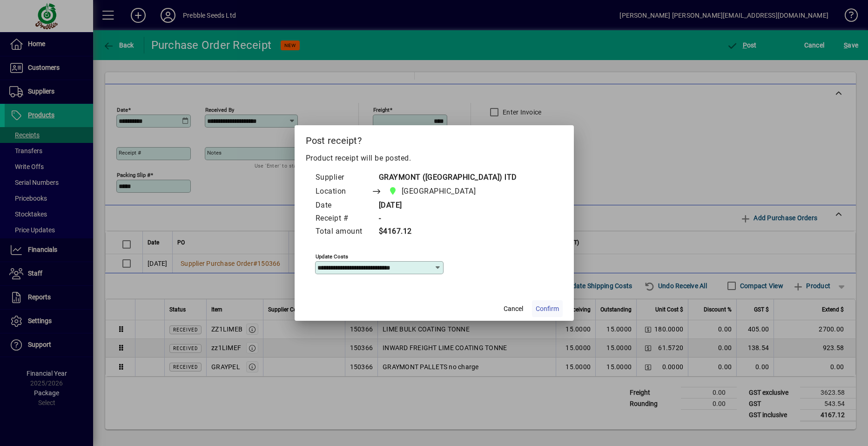 This screenshot has height=446, width=868. Describe the element at coordinates (513, 309) in the screenshot. I see `span: Cancel` at that location.